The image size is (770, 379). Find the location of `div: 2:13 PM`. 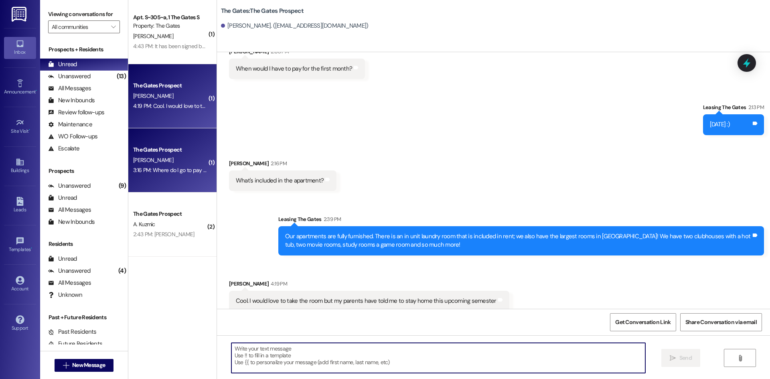

div: 2:13 PM is located at coordinates (755, 107).